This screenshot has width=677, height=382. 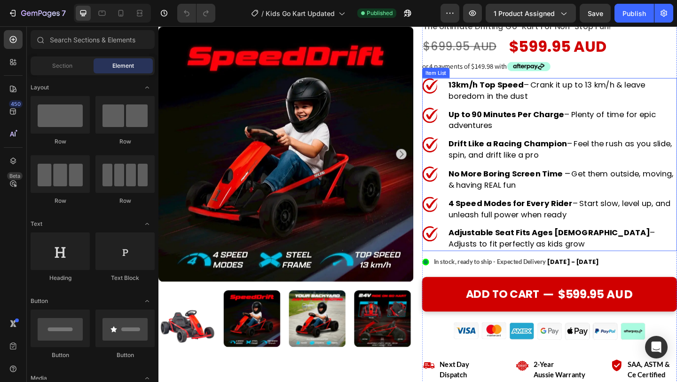 I want to click on button: 7, so click(x=37, y=13).